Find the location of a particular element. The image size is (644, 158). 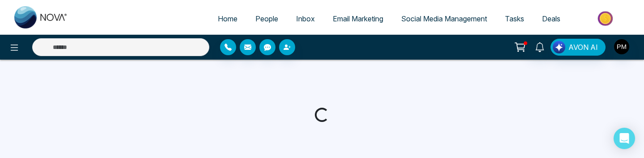

span: Home is located at coordinates (228, 18).